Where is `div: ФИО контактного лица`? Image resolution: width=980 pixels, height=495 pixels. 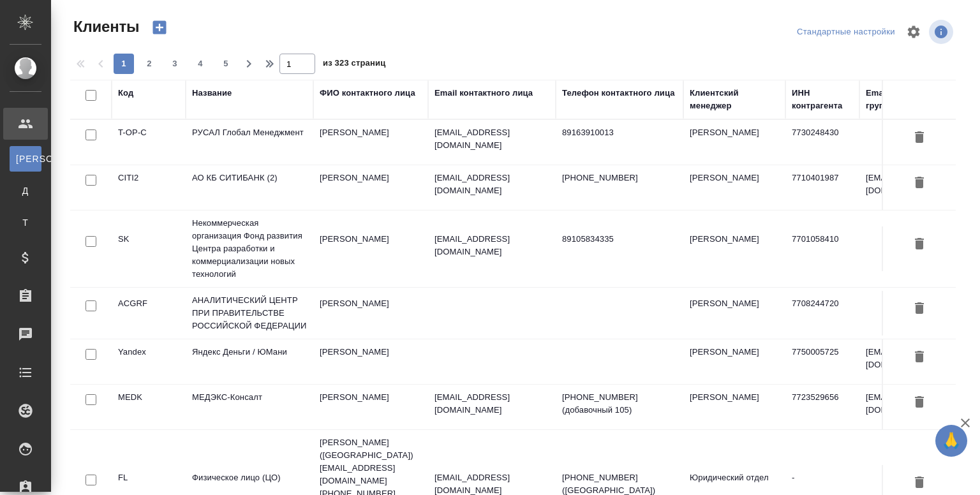
div: ФИО контактного лица is located at coordinates (368, 93).